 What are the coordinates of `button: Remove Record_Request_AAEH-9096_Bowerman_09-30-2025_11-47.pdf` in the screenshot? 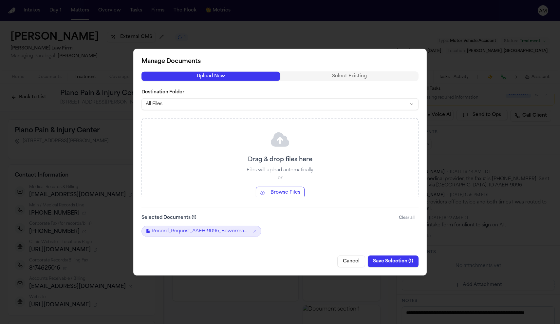 It's located at (255, 231).